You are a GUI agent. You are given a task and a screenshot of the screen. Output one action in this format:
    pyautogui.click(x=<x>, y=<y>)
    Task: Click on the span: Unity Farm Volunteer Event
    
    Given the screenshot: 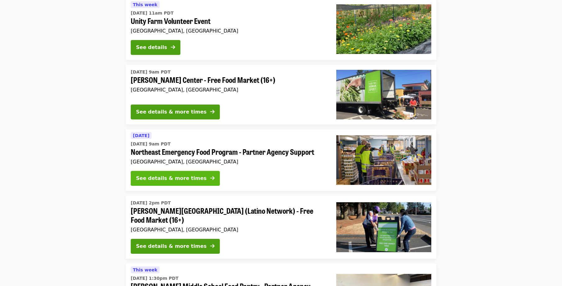 What is the action you would take?
    pyautogui.click(x=229, y=21)
    